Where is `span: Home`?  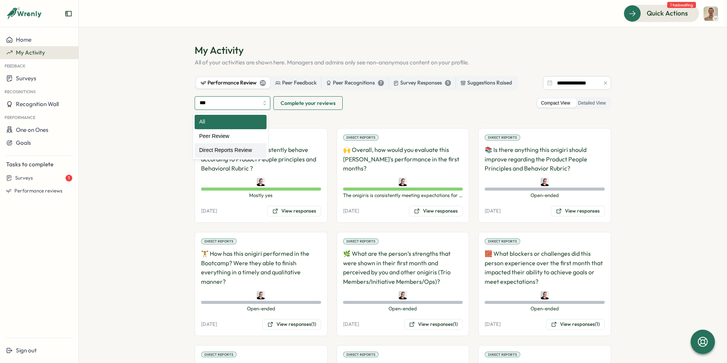
span: Home is located at coordinates (23, 39).